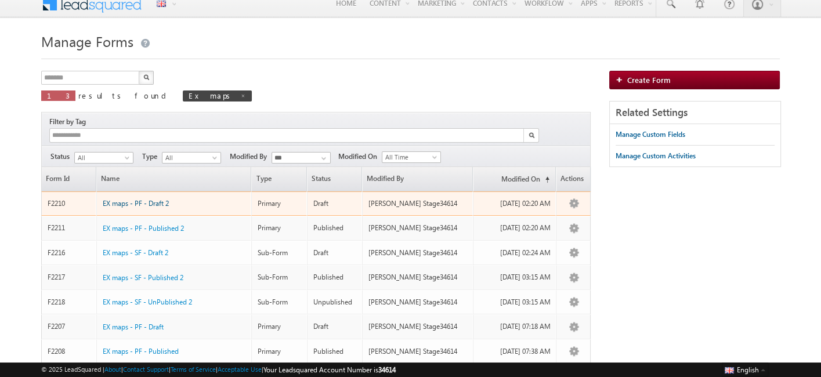  What do you see at coordinates (133, 327) in the screenshot?
I see `a: EX maps - PF - Draft` at bounding box center [133, 327].